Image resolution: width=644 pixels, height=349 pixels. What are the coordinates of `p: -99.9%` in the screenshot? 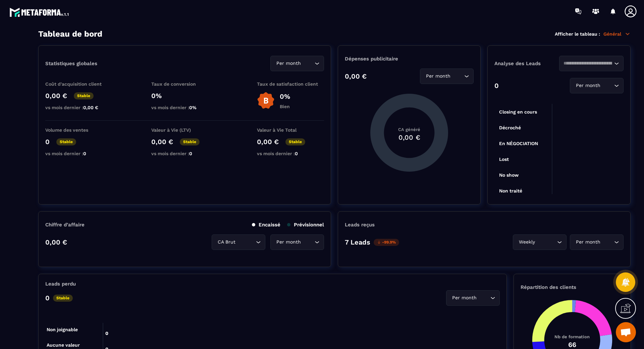 It's located at (386, 242).